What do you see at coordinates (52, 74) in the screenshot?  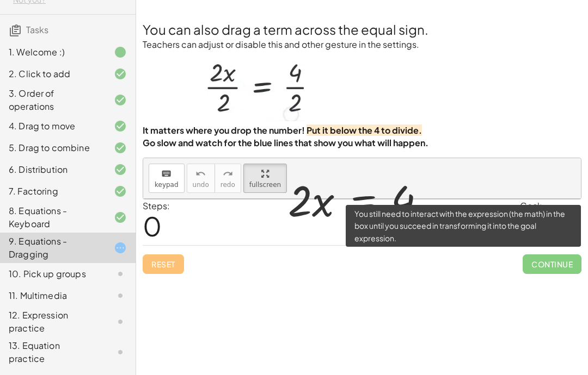 I see `div: 2. Click to add` at bounding box center [52, 74].